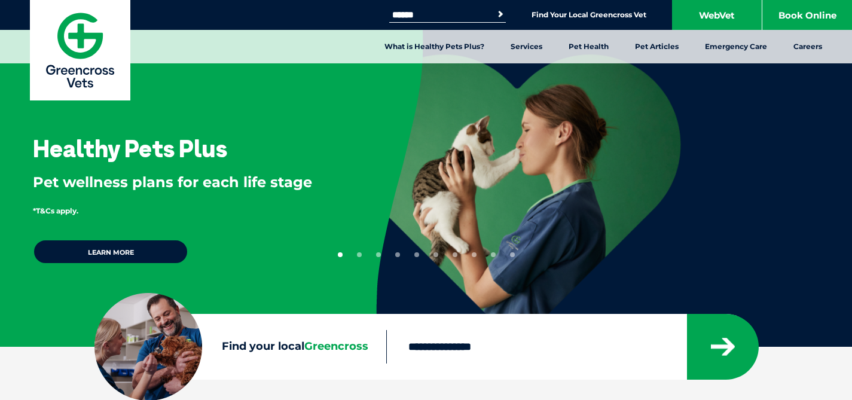 The image size is (852, 400). Describe the element at coordinates (493, 255) in the screenshot. I see `button: 9 of 10` at that location.